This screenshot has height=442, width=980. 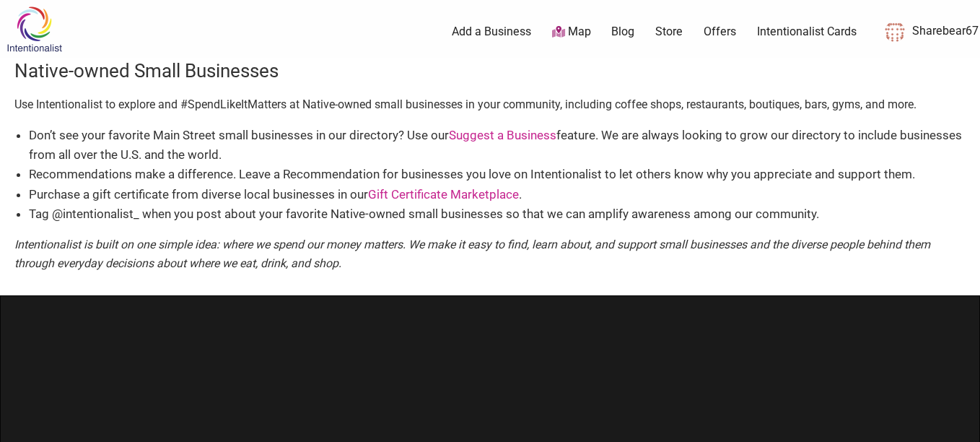 What do you see at coordinates (443, 195) in the screenshot?
I see `a: Gift Certificate Marketplace` at bounding box center [443, 195].